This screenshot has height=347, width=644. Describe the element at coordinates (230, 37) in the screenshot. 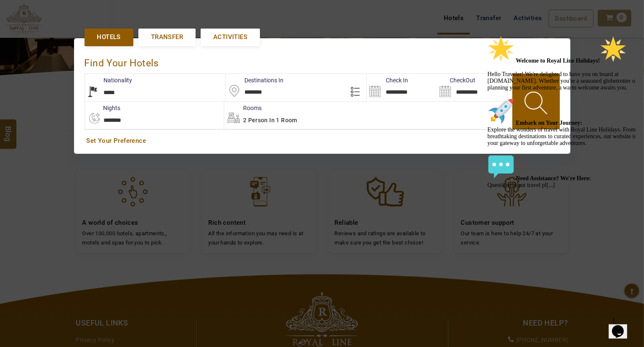

I see `span: Activities` at that location.